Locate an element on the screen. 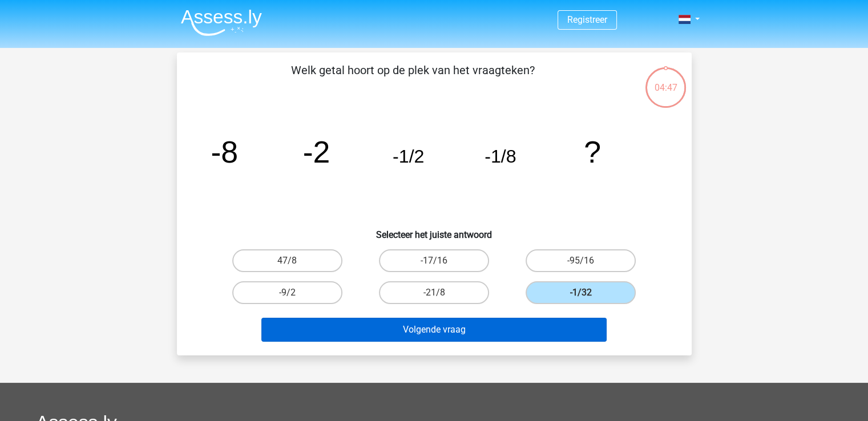 The width and height of the screenshot is (868, 421). tspan: -8 is located at coordinates (224, 152).